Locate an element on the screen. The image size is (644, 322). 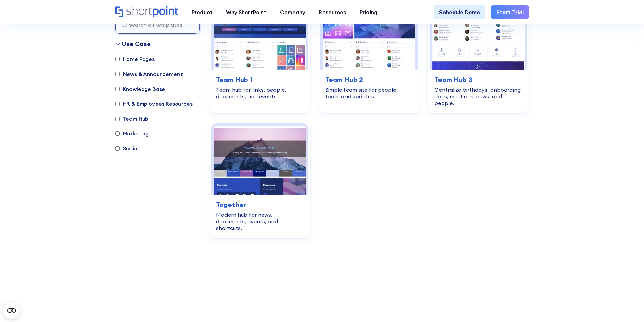
h3: Team Hub 3 is located at coordinates (478, 80).